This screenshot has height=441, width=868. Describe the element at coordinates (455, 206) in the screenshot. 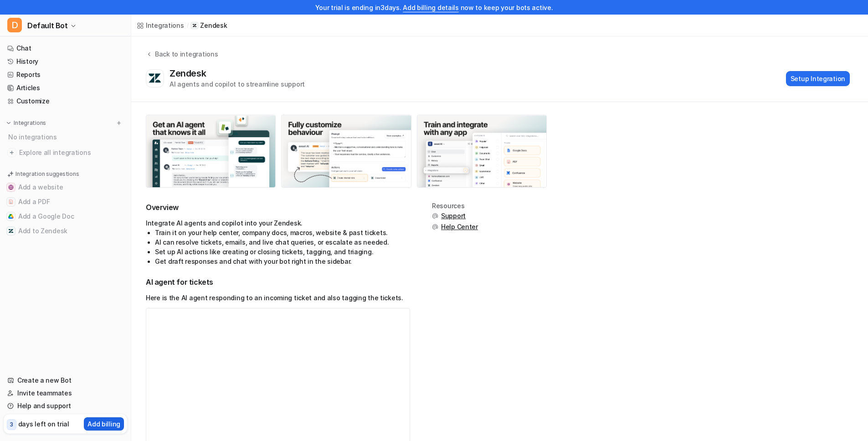

I see `div: Resources` at that location.